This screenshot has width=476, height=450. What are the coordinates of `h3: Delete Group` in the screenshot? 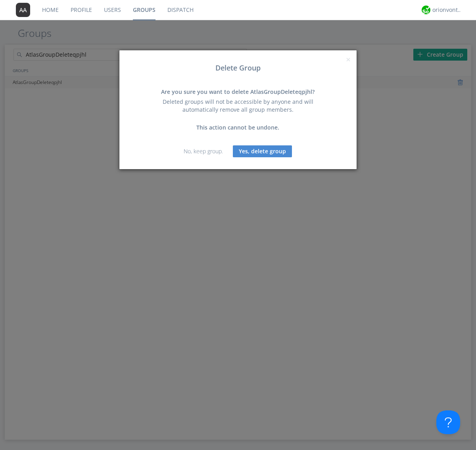 It's located at (238, 68).